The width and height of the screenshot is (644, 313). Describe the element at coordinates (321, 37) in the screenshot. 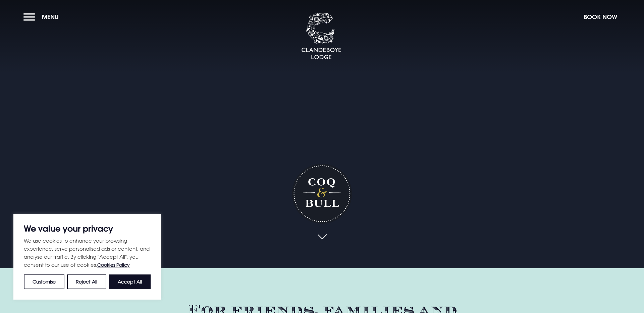

I see `img: Clandeboye Lodge` at that location.